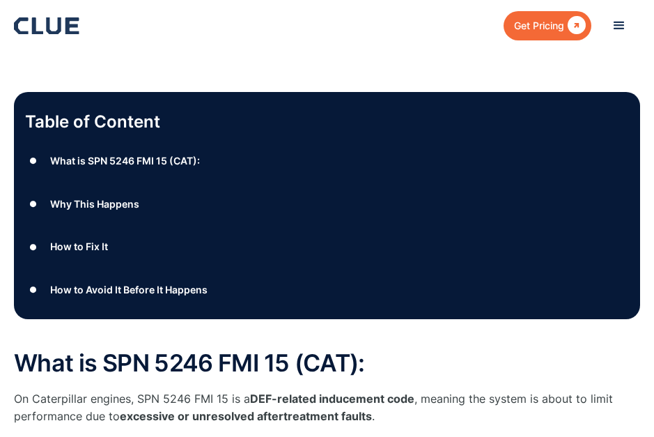  Describe the element at coordinates (79, 246) in the screenshot. I see `div: How to Fix It` at that location.